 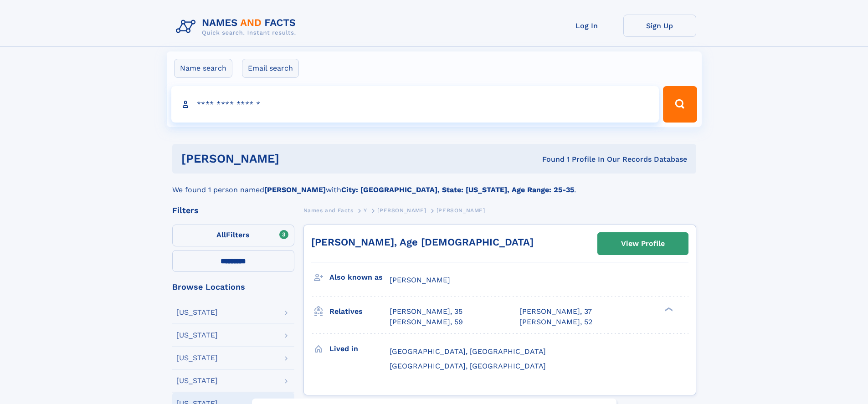 I want to click on a: Sign Up, so click(x=660, y=26).